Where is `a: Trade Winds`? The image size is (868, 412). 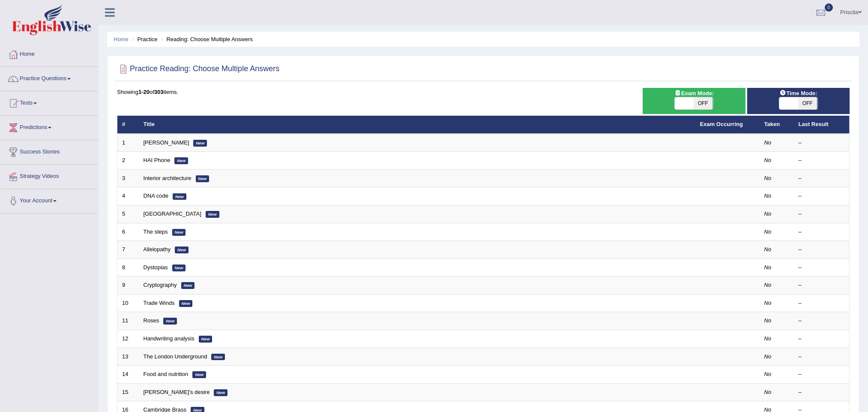
a: Trade Winds is located at coordinates (159, 302).